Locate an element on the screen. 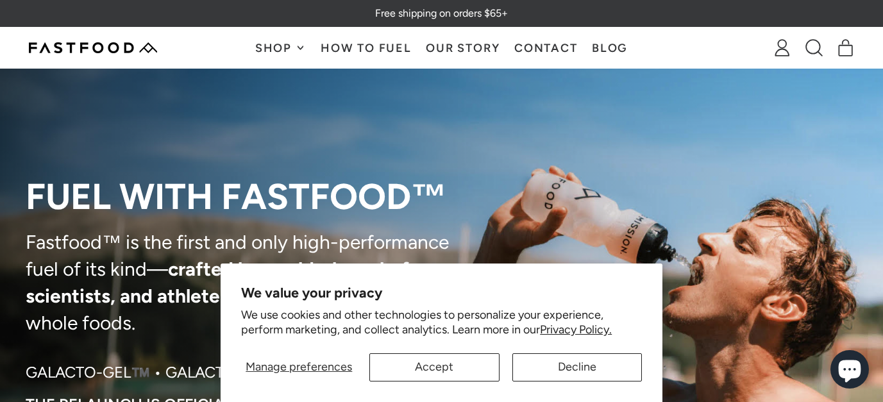 Image resolution: width=883 pixels, height=402 pixels. inbox-online-store-chat: Shopify online store chat is located at coordinates (850, 371).